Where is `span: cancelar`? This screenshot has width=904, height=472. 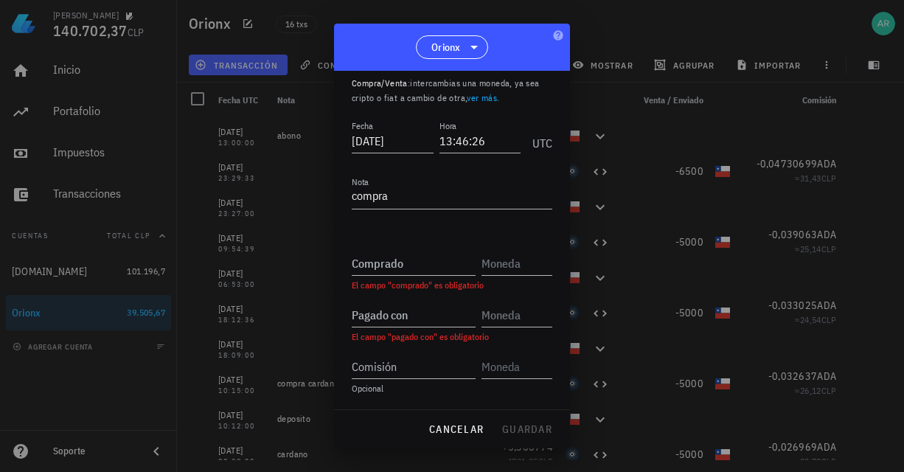 span: cancelar is located at coordinates (456, 429).